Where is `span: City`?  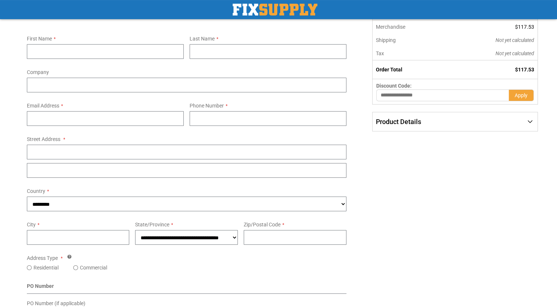
span: City is located at coordinates (31, 224).